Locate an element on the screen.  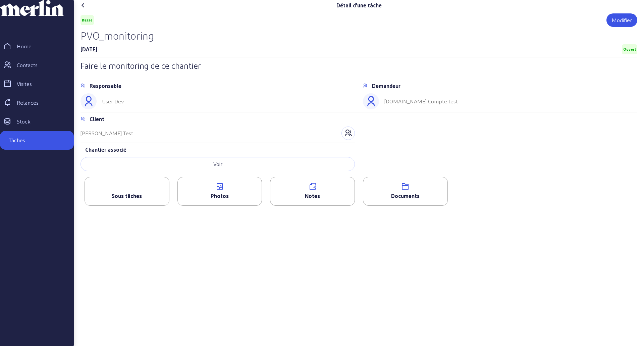
div: Détail d'une tâche is located at coordinates (359, 5).